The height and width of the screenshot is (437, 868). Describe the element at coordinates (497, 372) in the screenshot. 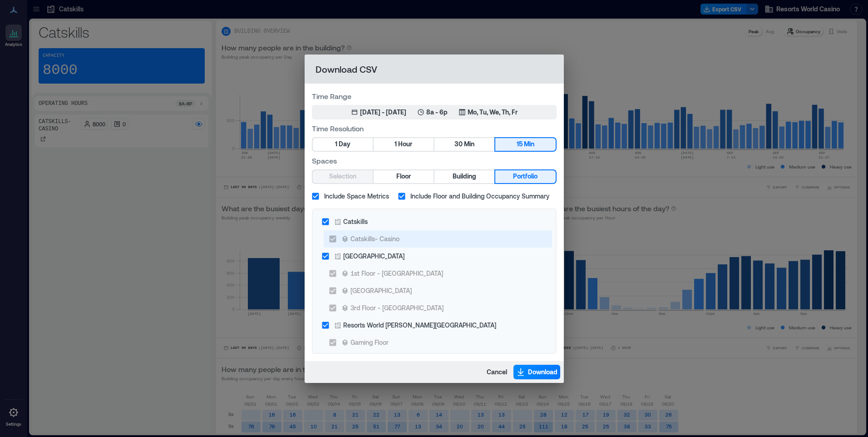

I see `button: Cancel` at that location.